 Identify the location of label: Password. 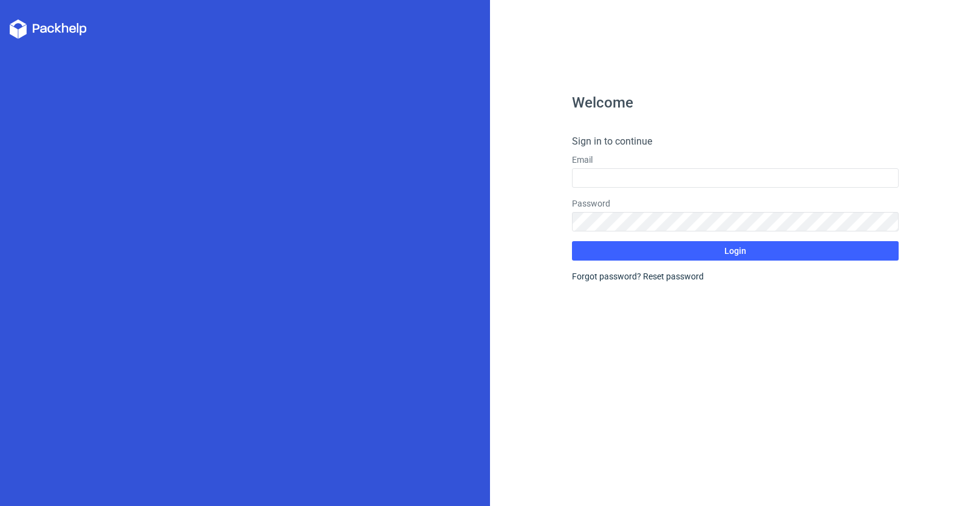
(736, 203).